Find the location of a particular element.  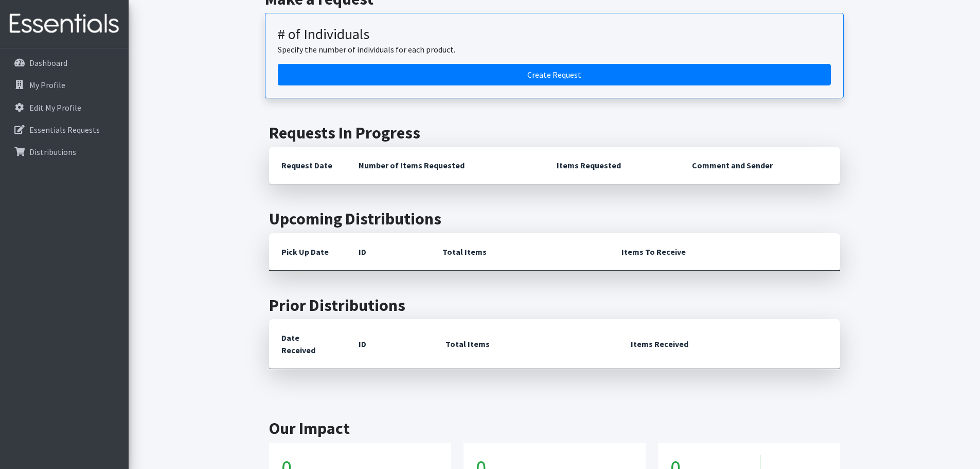

a: Distributions is located at coordinates (64, 152).